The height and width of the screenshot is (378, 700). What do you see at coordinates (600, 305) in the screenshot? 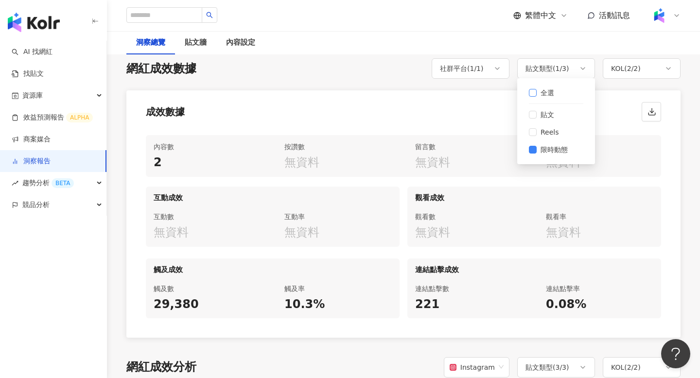
I see `div: 0.08%` at bounding box center [600, 305].